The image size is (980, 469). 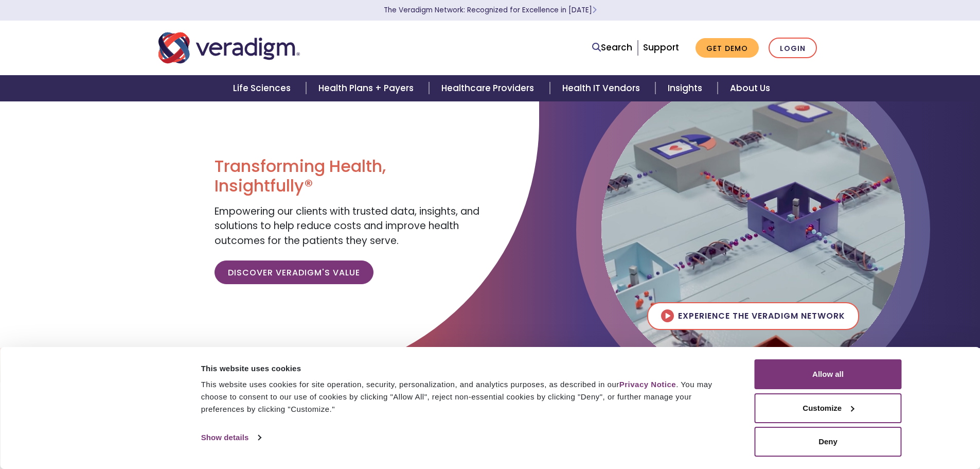 What do you see at coordinates (294, 272) in the screenshot?
I see `a: Discover Veradigm's Value` at bounding box center [294, 272].